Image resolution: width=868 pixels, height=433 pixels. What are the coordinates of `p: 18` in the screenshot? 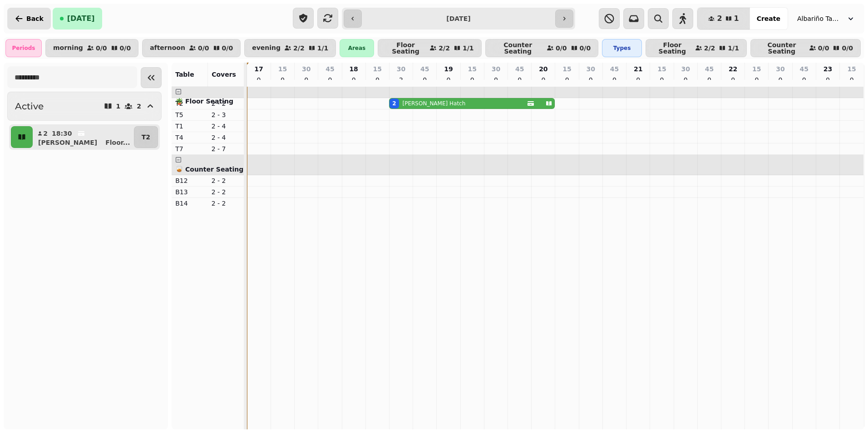 It's located at (353, 69).